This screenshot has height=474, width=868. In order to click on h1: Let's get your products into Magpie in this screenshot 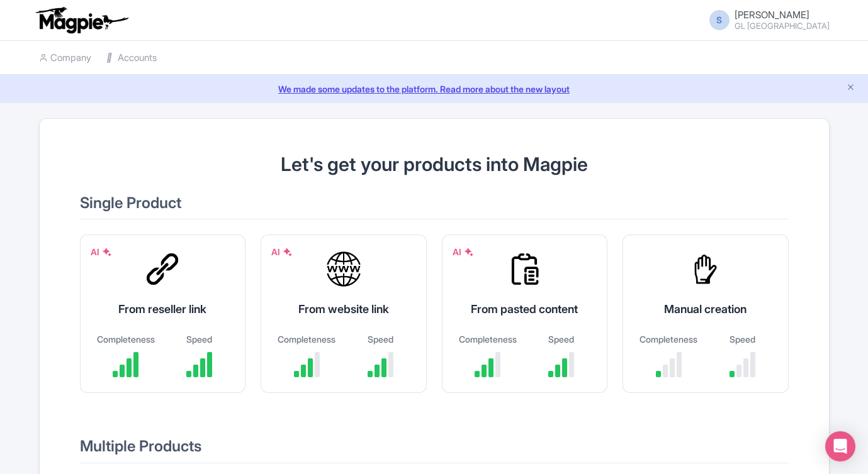, I will do `click(434, 164)`.